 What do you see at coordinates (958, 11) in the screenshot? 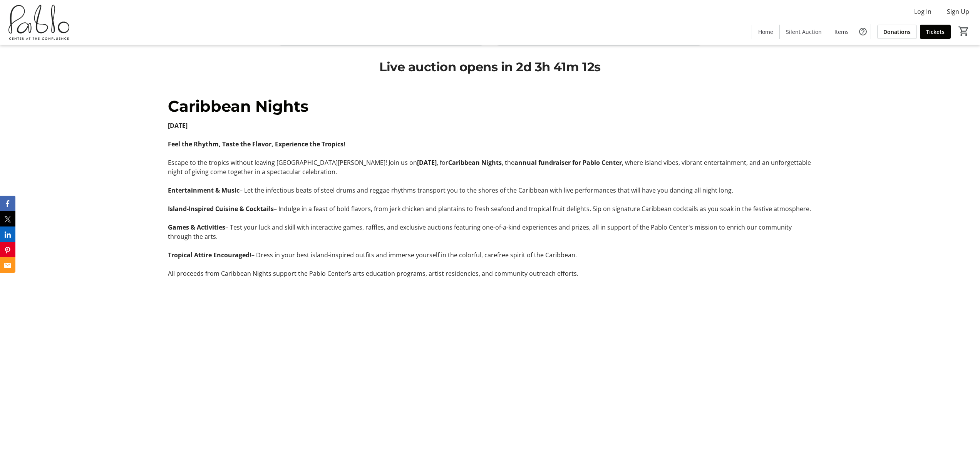
I see `button: Sign Up` at bounding box center [958, 11].